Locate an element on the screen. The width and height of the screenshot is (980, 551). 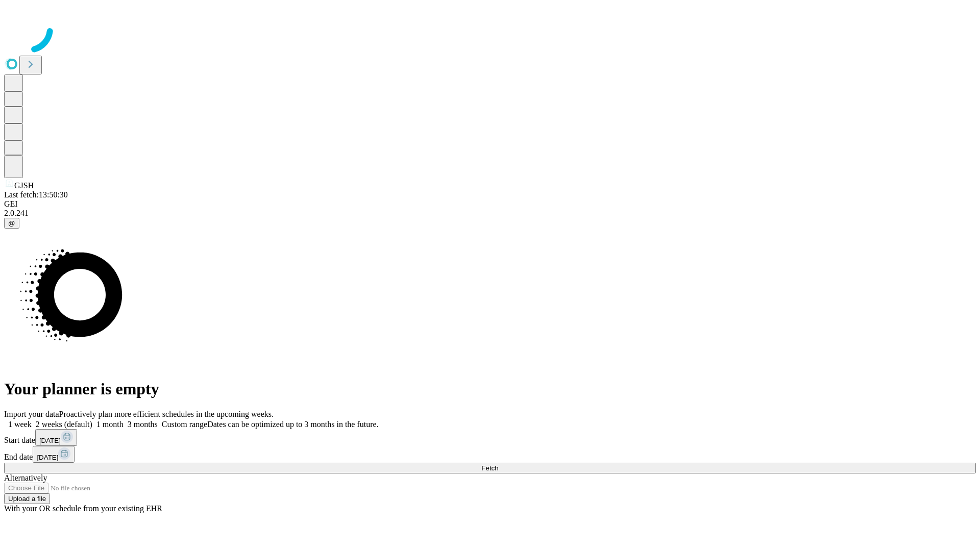
h1: Your planner is empty is located at coordinates (490, 389).